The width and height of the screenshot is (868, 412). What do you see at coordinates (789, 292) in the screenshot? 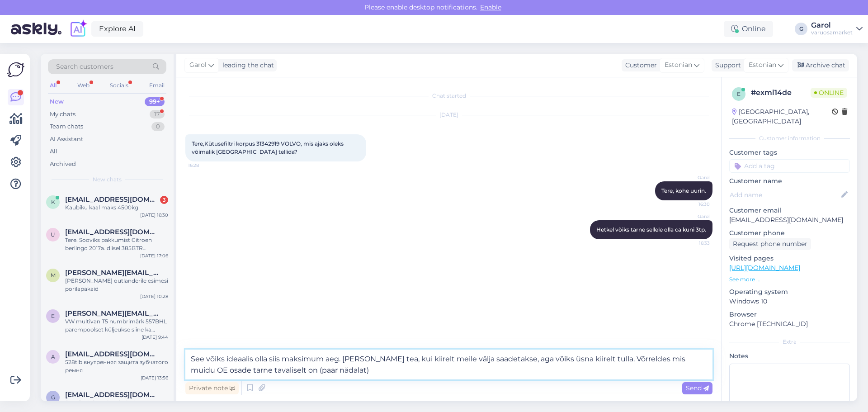
I see `p: Operating system` at bounding box center [789, 292].